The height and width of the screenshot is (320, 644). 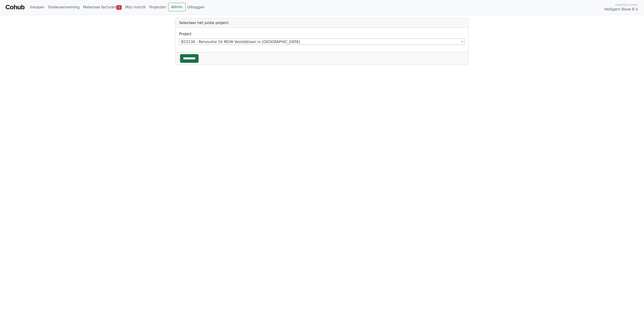 I want to click on span: Ingelogd onder:, so click(x=627, y=4).